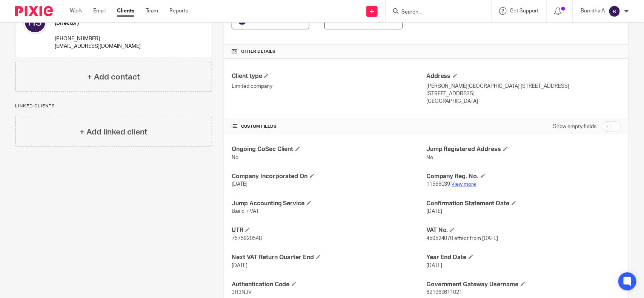  I want to click on span: 621969611021, so click(444, 292).